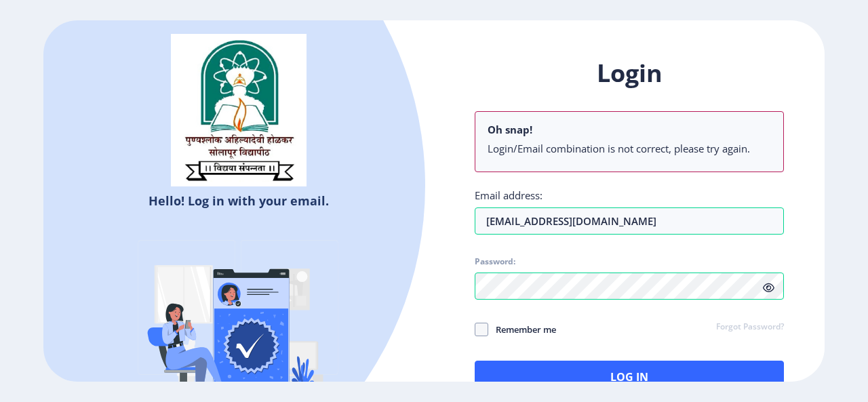 The image size is (868, 402). What do you see at coordinates (630, 149) in the screenshot?
I see `li: Login/Email combination is not correct, please try again.` at bounding box center [630, 149].